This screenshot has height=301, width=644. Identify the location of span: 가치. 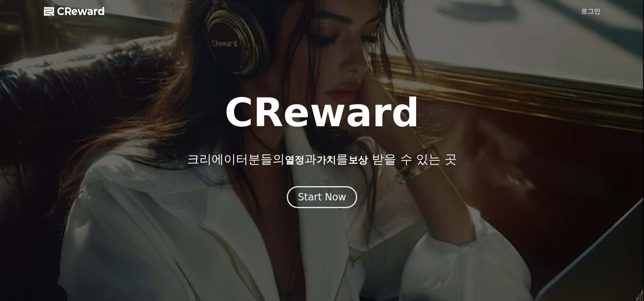
(326, 160).